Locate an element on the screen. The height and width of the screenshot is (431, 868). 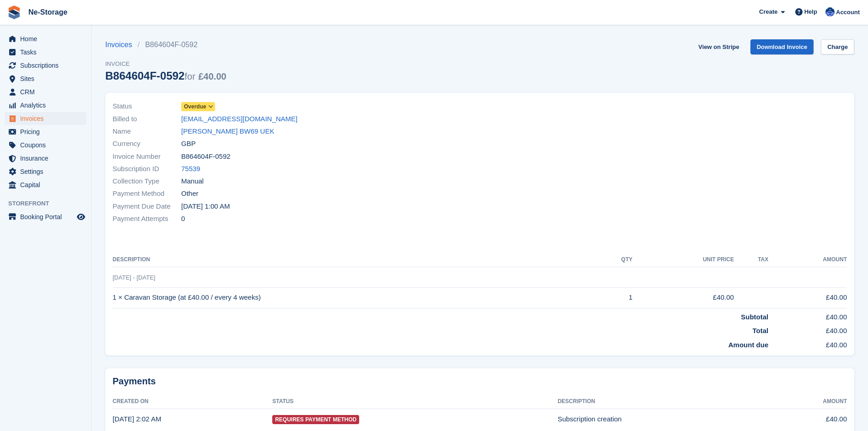
span: Payment Attempts is located at coordinates (147, 219).